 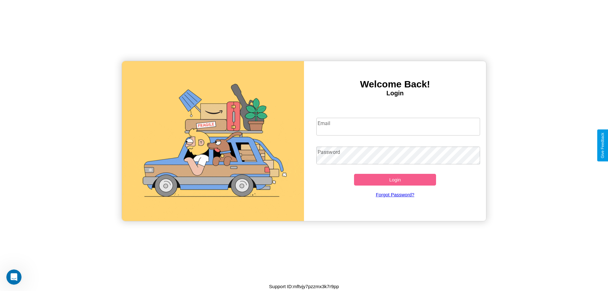 I want to click on div: Give Feedback, so click(x=602, y=145).